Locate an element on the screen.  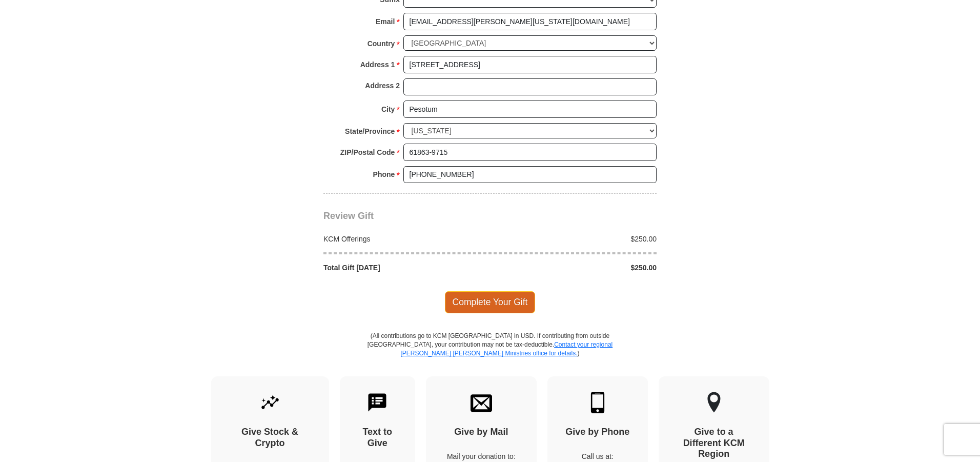
strong: Email is located at coordinates (385, 22).